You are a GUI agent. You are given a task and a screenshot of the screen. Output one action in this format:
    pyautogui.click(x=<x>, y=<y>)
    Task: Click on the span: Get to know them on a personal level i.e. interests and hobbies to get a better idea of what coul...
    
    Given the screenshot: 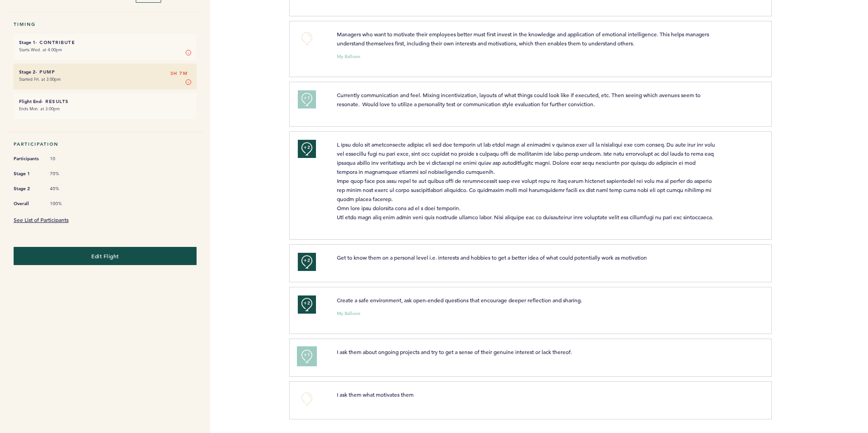 What is the action you would take?
    pyautogui.click(x=492, y=257)
    